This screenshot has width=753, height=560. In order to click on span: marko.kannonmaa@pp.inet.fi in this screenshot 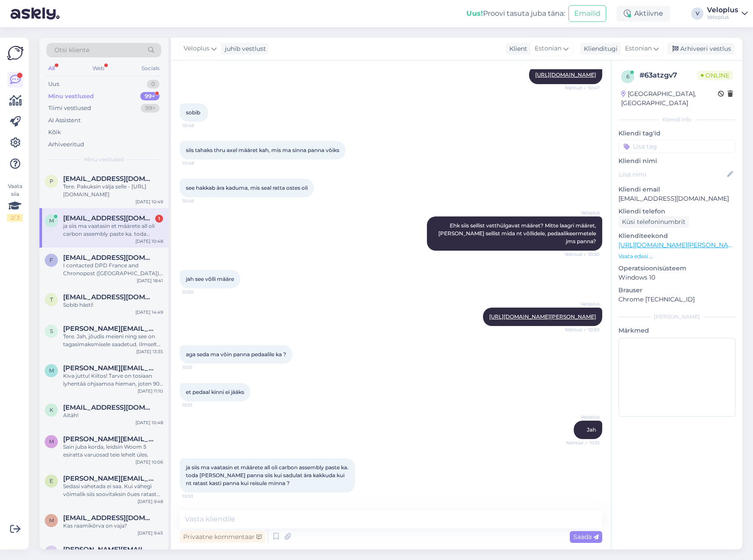, I will do `click(109, 368)`.